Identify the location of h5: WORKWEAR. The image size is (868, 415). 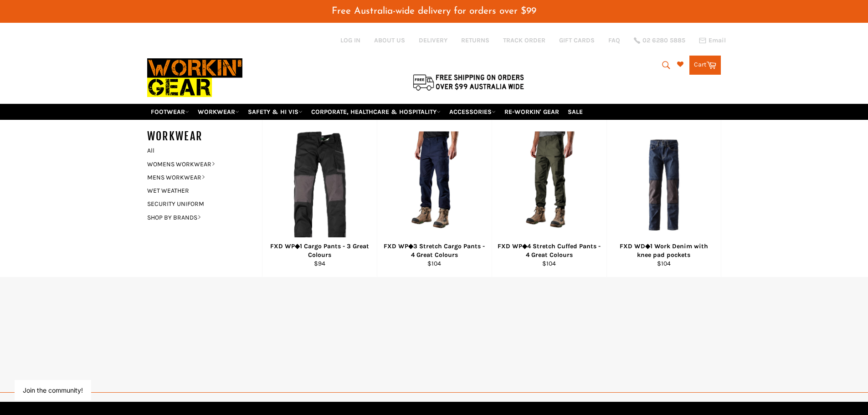
(205, 136).